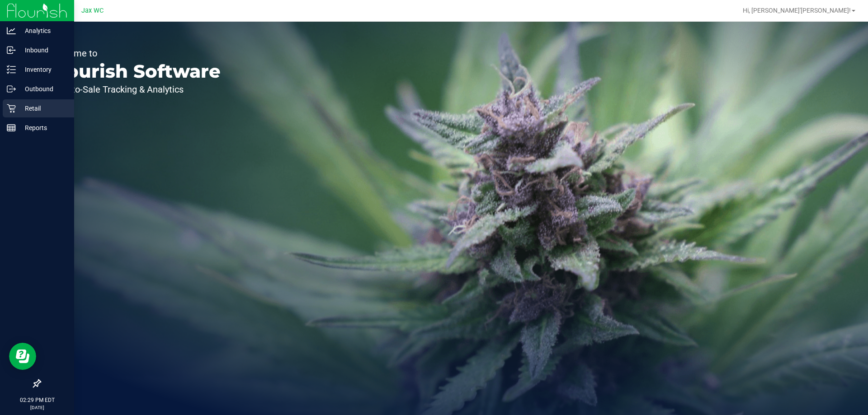 This screenshot has height=415, width=868. Describe the element at coordinates (11, 108) in the screenshot. I see `inline-svg: Retail` at that location.